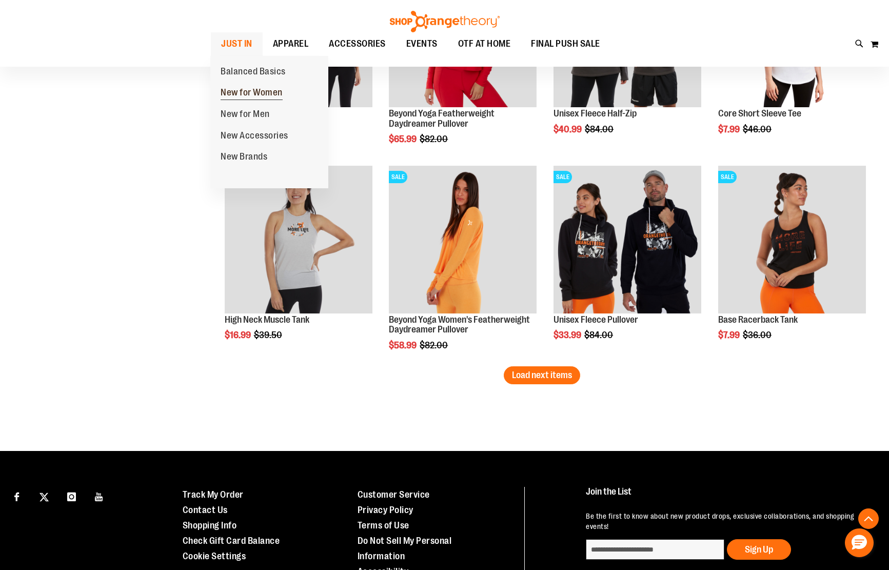 This screenshot has width=889, height=570. Describe the element at coordinates (422, 44) in the screenshot. I see `span: EVENTS` at that location.